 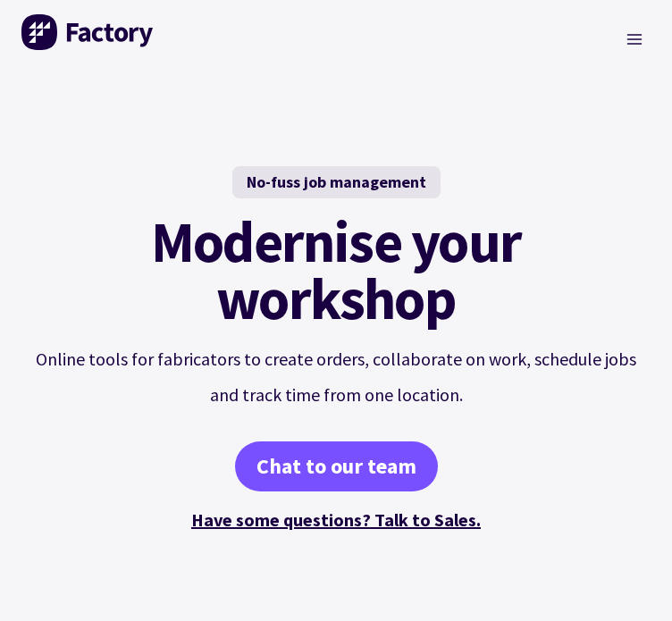 What do you see at coordinates (89, 32) in the screenshot?
I see `img: Factory` at bounding box center [89, 32].